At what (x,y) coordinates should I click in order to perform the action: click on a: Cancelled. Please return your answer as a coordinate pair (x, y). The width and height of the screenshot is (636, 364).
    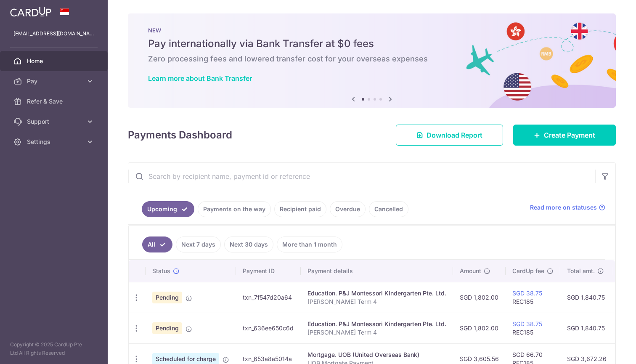
    Looking at the image, I should click on (389, 209).